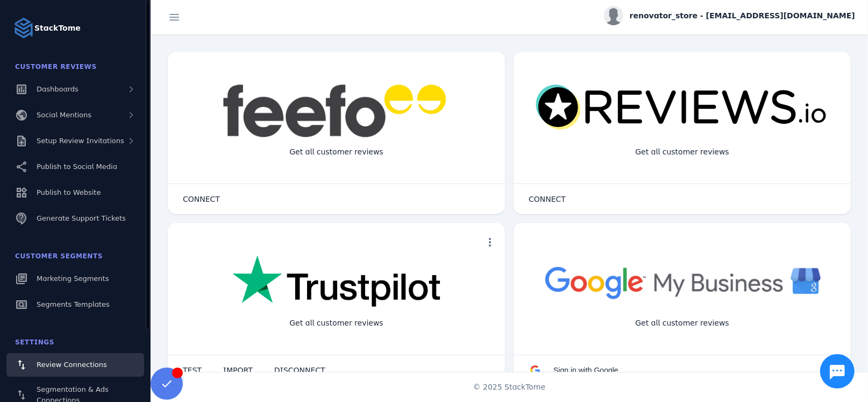 This screenshot has height=402, width=868. Describe the element at coordinates (64, 115) in the screenshot. I see `span: Social Mentions` at that location.